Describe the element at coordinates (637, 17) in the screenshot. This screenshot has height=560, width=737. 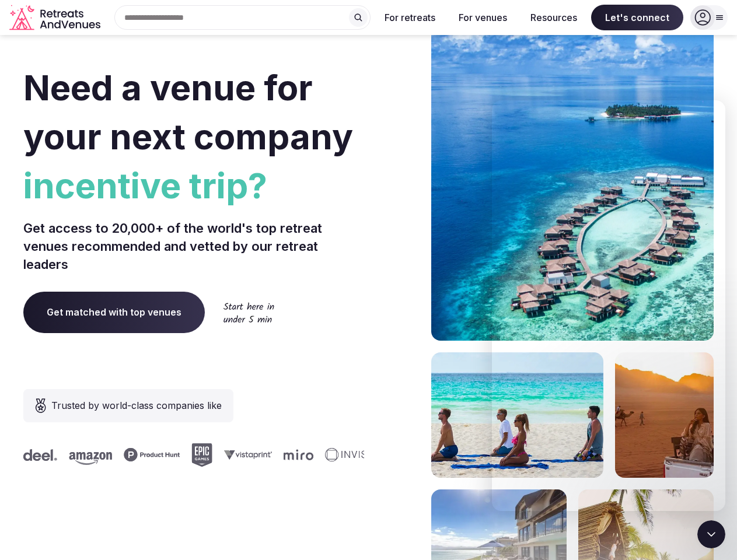
I see `span: Let's connect` at that location.